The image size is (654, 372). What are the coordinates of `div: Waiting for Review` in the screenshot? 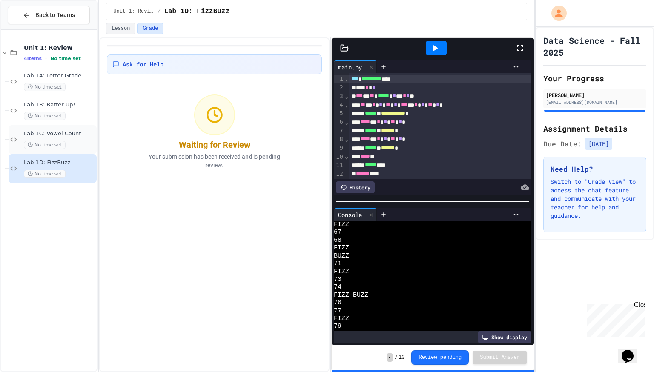 It's located at (215, 145).